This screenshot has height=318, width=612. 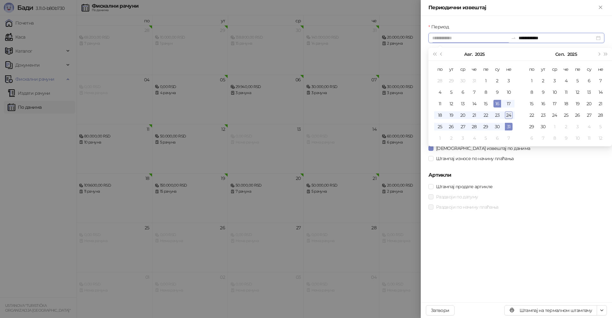 What do you see at coordinates (440, 115) in the screenshot?
I see `td: 2025-08-18` at bounding box center [440, 115].